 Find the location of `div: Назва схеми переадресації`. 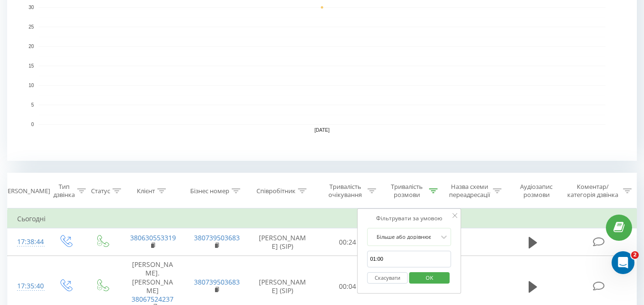

div: Назва схеми переадресації is located at coordinates (469, 191).